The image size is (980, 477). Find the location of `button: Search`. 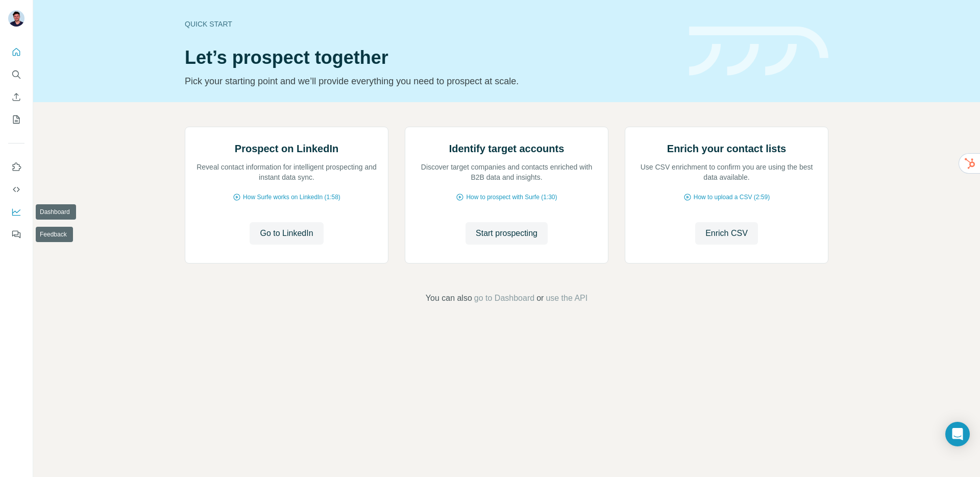

button: Search is located at coordinates (17, 75).